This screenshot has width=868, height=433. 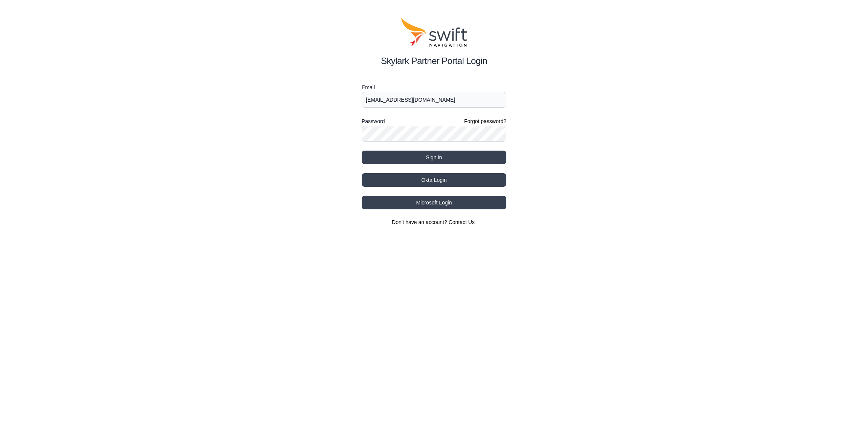 I want to click on h2: Skylark Partner Portal Login, so click(x=434, y=61).